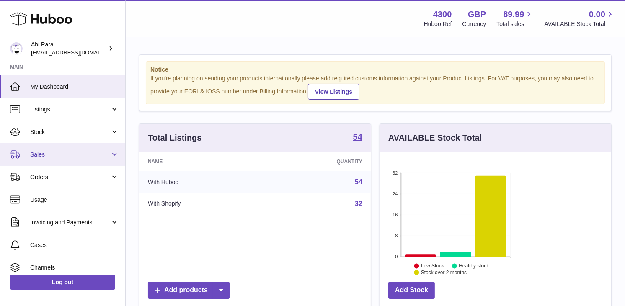 The width and height of the screenshot is (625, 306). I want to click on div: Abi Para, so click(69, 49).